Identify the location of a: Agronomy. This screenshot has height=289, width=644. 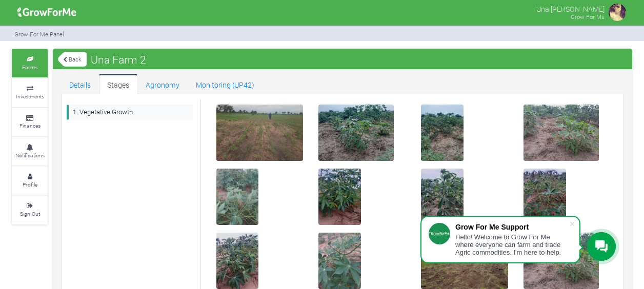
(163, 84).